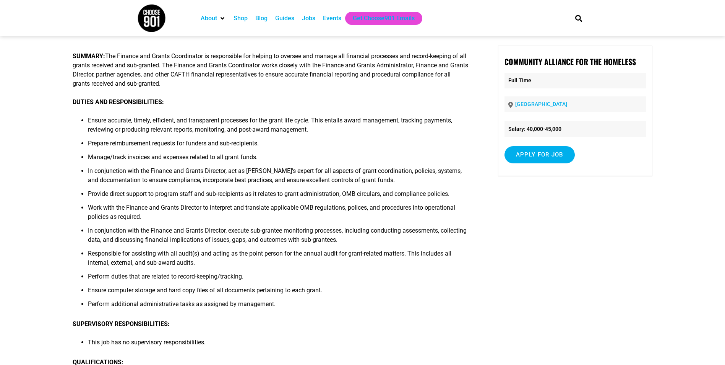 The width and height of the screenshot is (725, 365). Describe the element at coordinates (380, 18) in the screenshot. I see `nav: Main nav` at that location.